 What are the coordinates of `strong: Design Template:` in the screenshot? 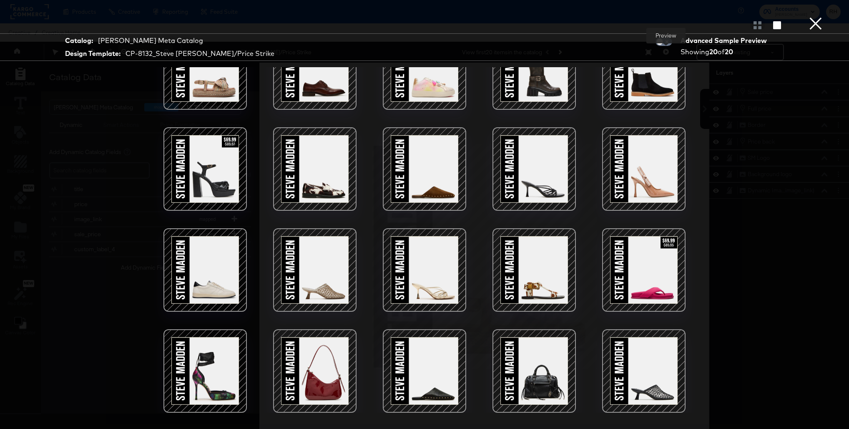 It's located at (93, 53).